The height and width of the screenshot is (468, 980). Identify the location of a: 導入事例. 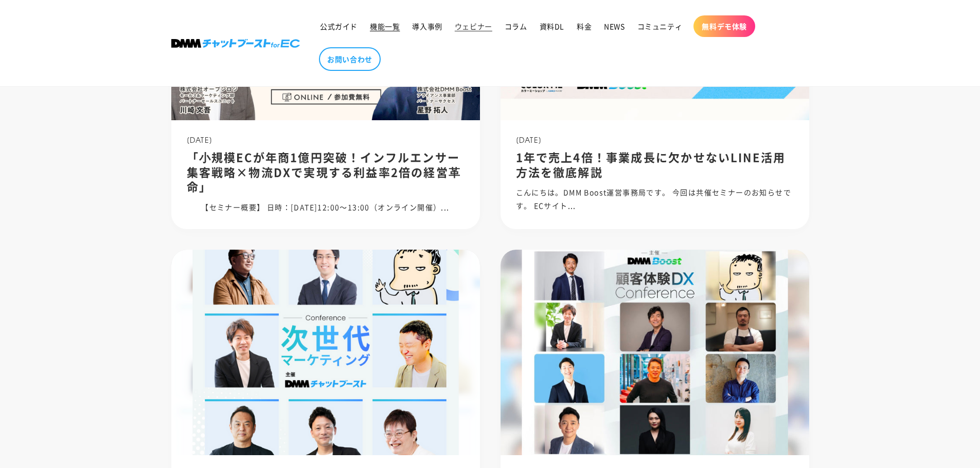
(427, 26).